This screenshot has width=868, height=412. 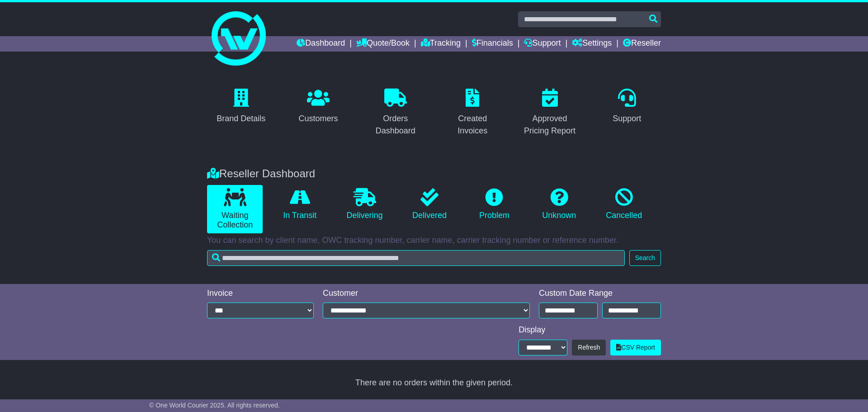 What do you see at coordinates (627, 119) in the screenshot?
I see `div: Support` at bounding box center [627, 119].